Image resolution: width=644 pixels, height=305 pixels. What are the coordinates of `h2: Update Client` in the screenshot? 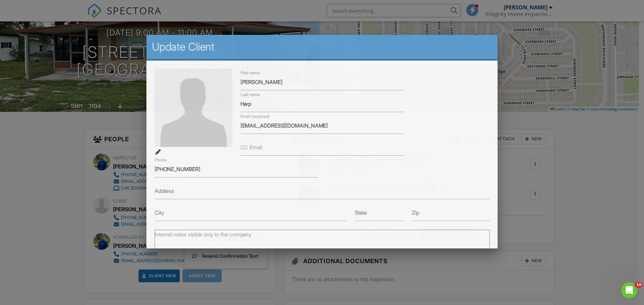 It's located at (322, 47).